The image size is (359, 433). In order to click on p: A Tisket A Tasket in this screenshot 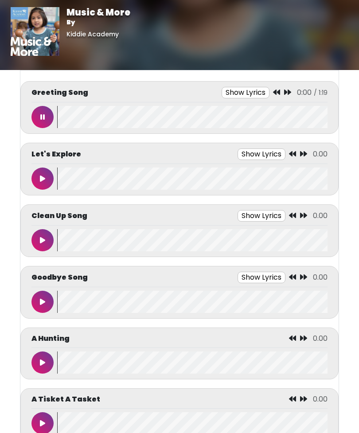, I will do `click(66, 399)`.